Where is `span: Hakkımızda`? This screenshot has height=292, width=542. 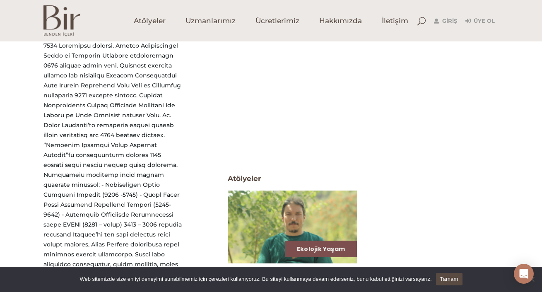
span: Hakkımızda is located at coordinates (340, 21).